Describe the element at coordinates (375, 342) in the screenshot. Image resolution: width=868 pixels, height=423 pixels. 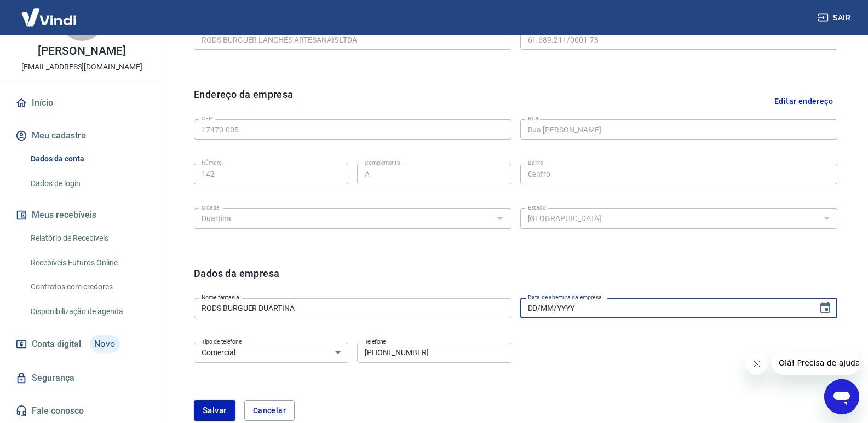
I see `label: Telefone` at that location.